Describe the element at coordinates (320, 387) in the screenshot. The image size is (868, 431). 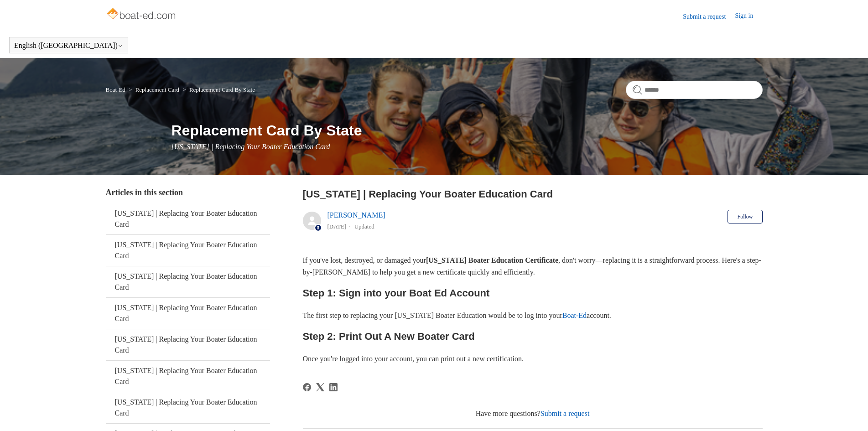
I see `a: X Corp` at that location.